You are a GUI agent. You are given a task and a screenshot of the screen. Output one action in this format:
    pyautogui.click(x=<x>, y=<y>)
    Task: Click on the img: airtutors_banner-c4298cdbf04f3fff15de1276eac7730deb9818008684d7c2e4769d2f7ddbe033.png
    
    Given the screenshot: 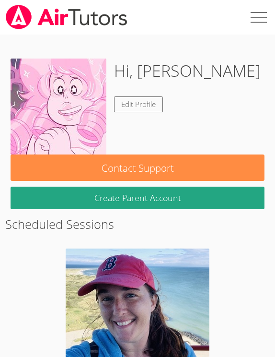 What is the action you would take?
    pyautogui.click(x=67, y=17)
    